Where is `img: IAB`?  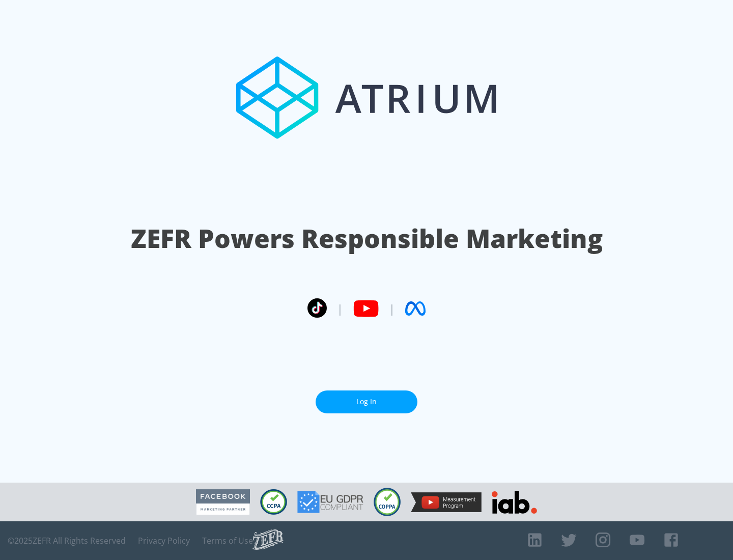 img: IAB is located at coordinates (514, 502).